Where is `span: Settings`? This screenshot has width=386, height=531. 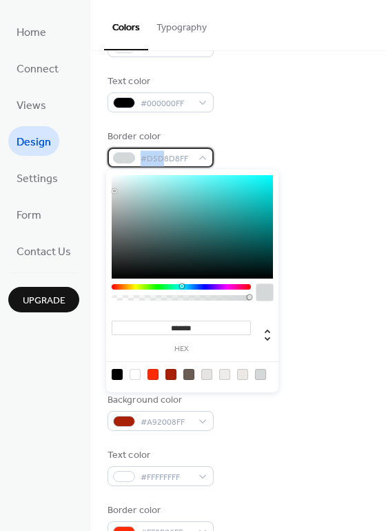 span: Settings is located at coordinates (37, 179).